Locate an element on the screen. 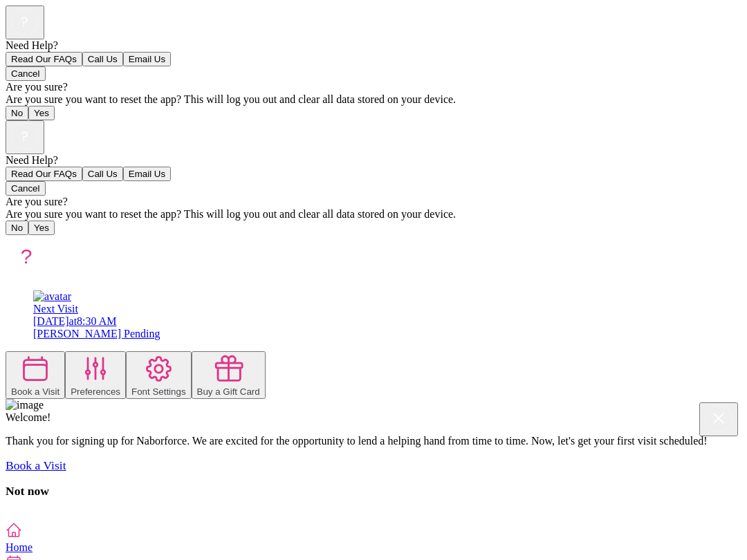  div: Buy a Gift Card is located at coordinates (228, 392).